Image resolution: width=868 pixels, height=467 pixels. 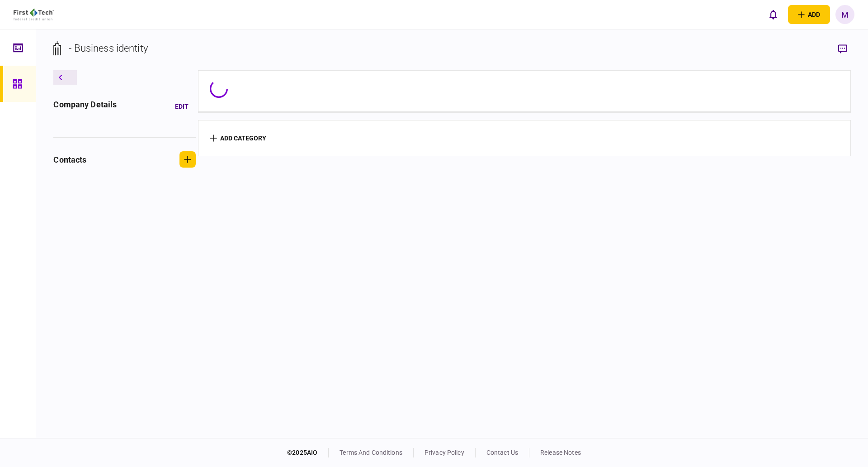 What do you see at coordinates (182, 107) in the screenshot?
I see `button: Edit` at bounding box center [182, 107].